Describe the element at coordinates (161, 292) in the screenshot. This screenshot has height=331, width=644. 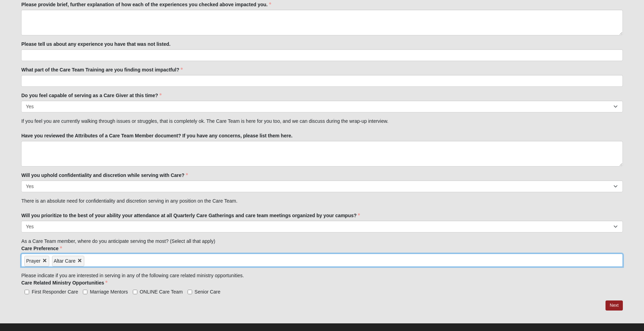
I see `span: ONLINE Care Team` at that location.